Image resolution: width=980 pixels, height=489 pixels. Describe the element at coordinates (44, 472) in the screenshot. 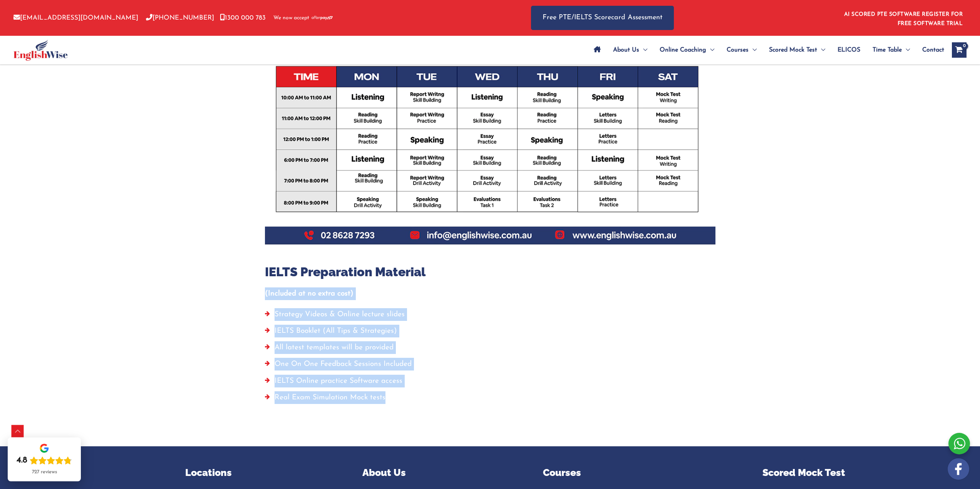

I see `div: 727 reviews` at that location.